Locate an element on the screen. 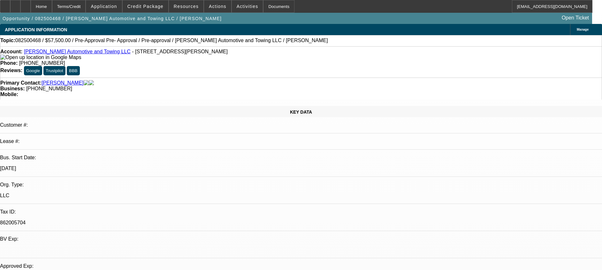 The width and height of the screenshot is (602, 270). strong: Reviews: is located at coordinates (11, 70).